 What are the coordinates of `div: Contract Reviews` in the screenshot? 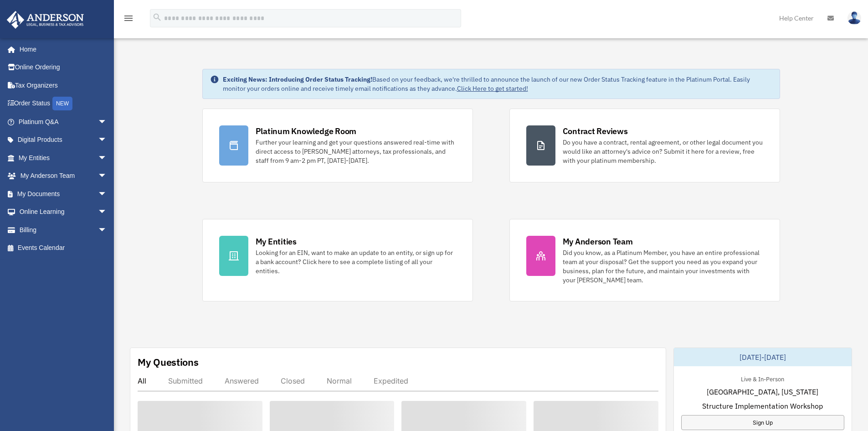 It's located at (595, 131).